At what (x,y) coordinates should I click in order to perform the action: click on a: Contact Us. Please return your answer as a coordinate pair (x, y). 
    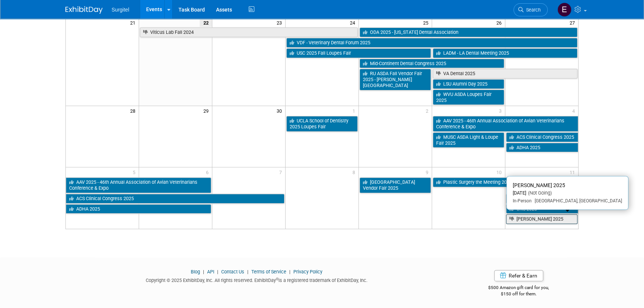
    Looking at the image, I should click on (233, 272).